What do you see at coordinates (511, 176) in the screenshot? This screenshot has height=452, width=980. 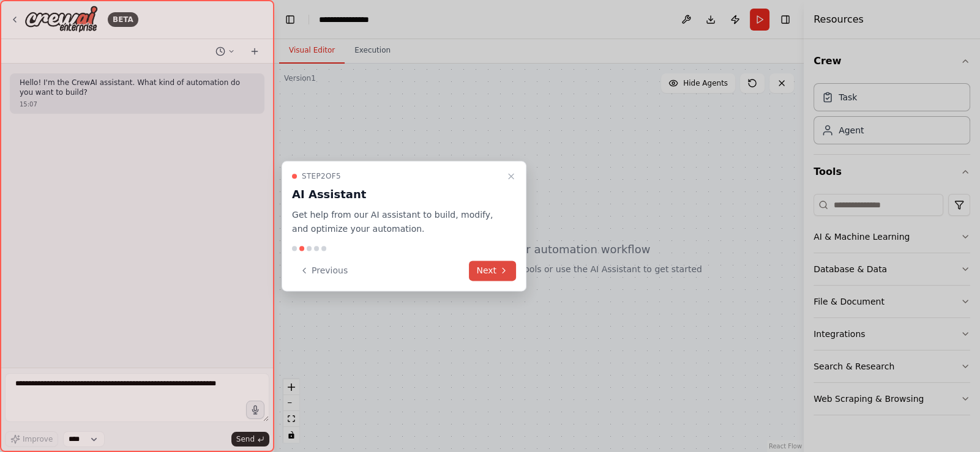 I see `button: Close walkthrough` at bounding box center [511, 176].